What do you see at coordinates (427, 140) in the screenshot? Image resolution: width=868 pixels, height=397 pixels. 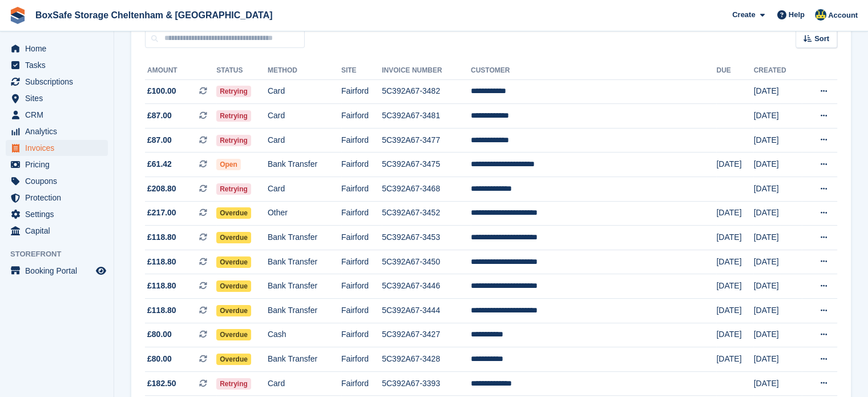 I see `td: 5C392A67-3477` at bounding box center [427, 140].